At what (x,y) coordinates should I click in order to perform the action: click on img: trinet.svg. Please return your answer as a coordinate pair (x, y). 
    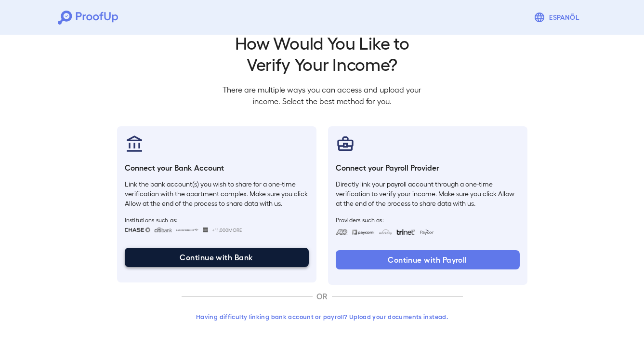
    Looking at the image, I should click on (406, 232).